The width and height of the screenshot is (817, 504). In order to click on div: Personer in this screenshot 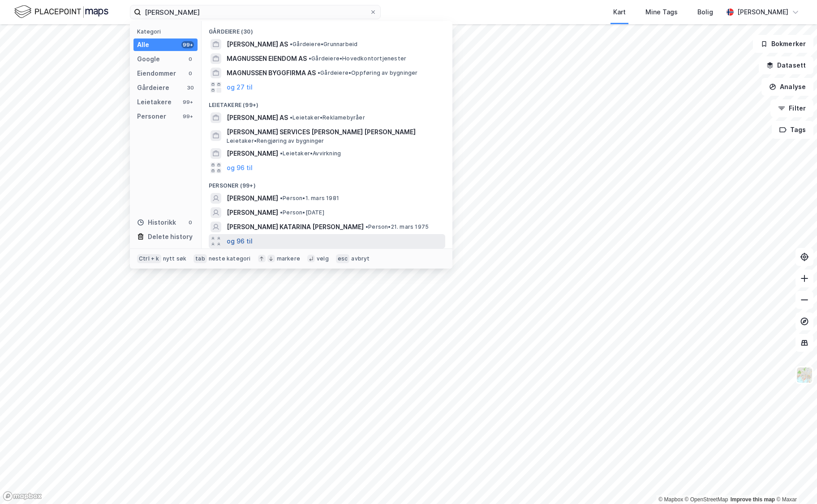, I will do `click(152, 117)`.